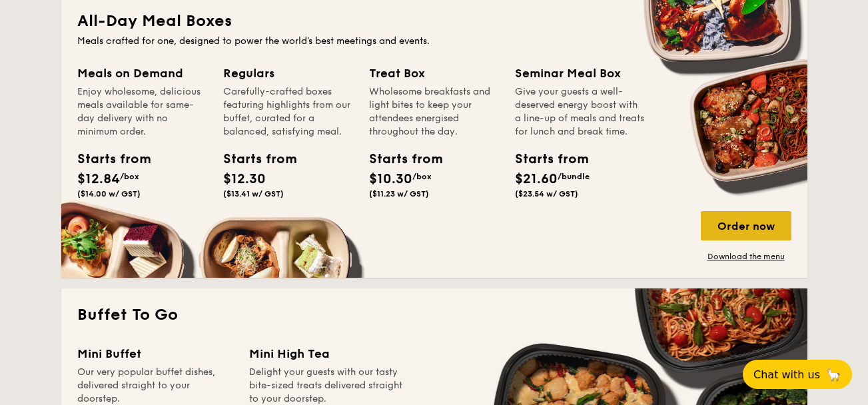 The width and height of the screenshot is (868, 405). What do you see at coordinates (288, 73) in the screenshot?
I see `div: Regulars` at bounding box center [288, 73].